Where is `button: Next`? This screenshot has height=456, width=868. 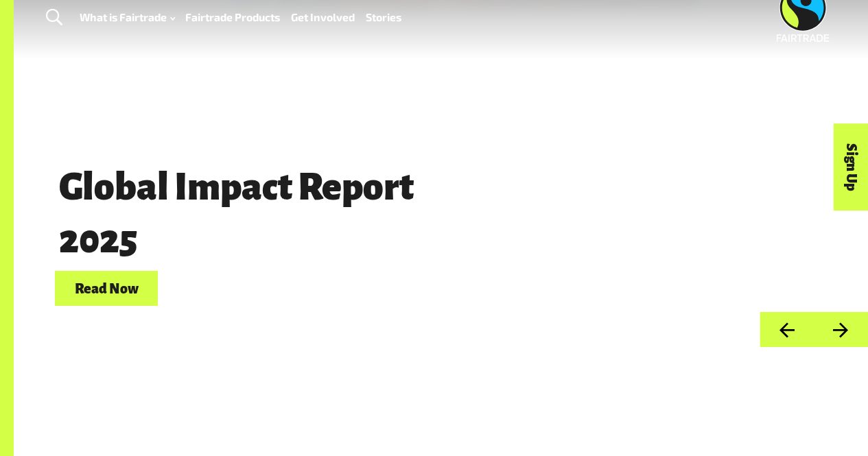
button: Next is located at coordinates (841, 329).